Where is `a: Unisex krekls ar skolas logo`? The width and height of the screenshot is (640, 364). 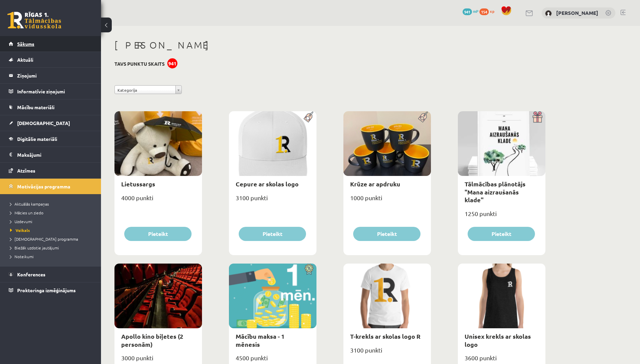 a: Unisex krekls ar skolas logo is located at coordinates (498, 340).